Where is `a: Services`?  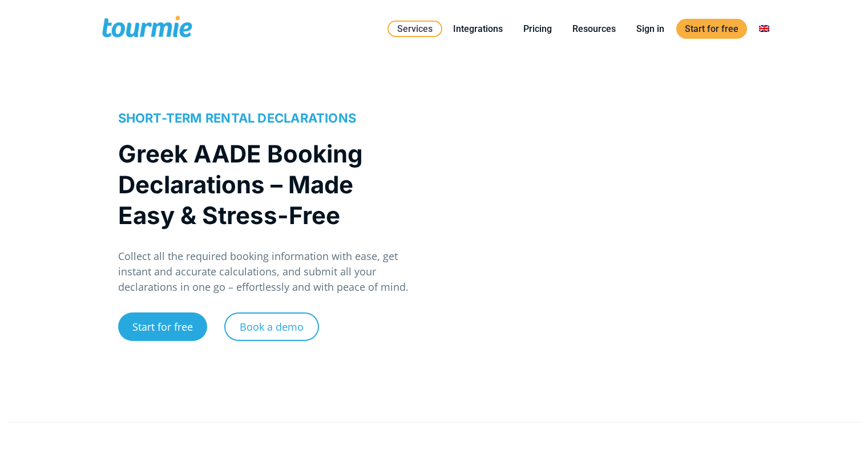
a: Services is located at coordinates (414, 29).